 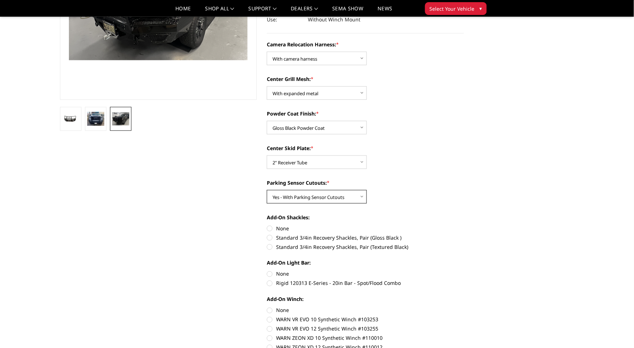 What do you see at coordinates (262, 11) in the screenshot?
I see `a: Support` at bounding box center [262, 11].